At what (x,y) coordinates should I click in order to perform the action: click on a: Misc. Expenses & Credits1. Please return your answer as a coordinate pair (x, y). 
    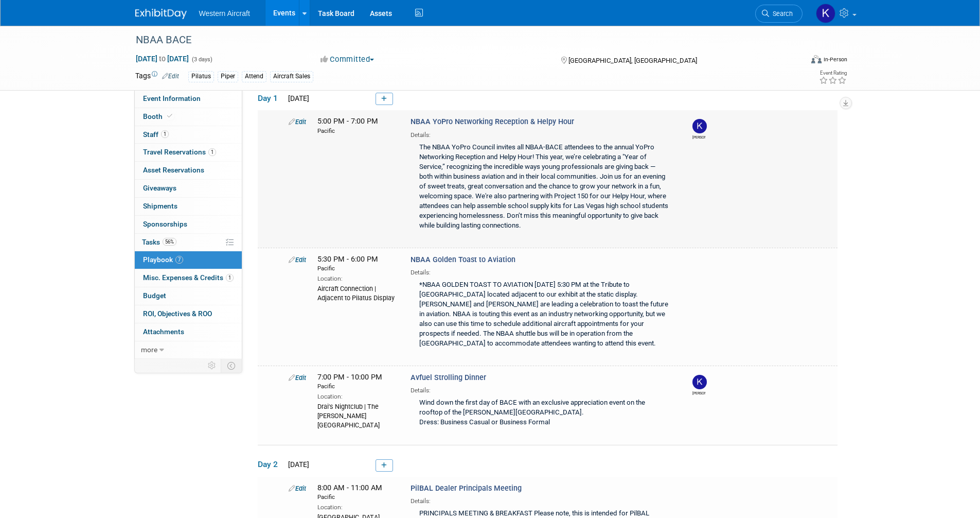
    Looking at the image, I should click on (188, 278).